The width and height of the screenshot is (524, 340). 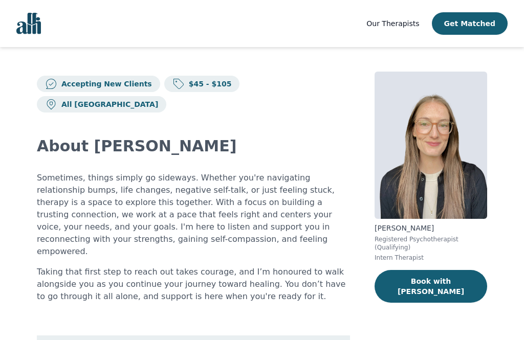 I want to click on img: Holly_Gunn, so click(x=431, y=145).